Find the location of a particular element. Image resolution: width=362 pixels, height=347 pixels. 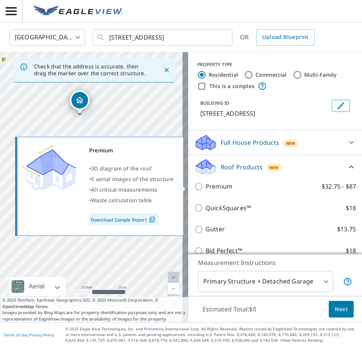

p: Roof Products is located at coordinates (242, 167).